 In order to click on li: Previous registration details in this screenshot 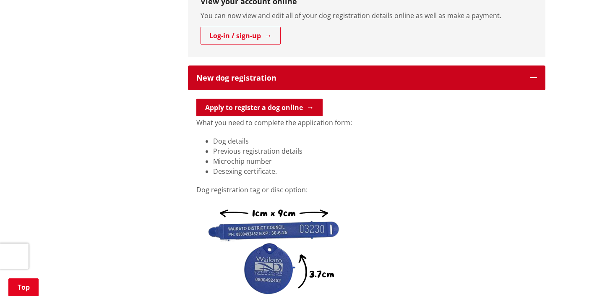, I will do `click(375, 151)`.